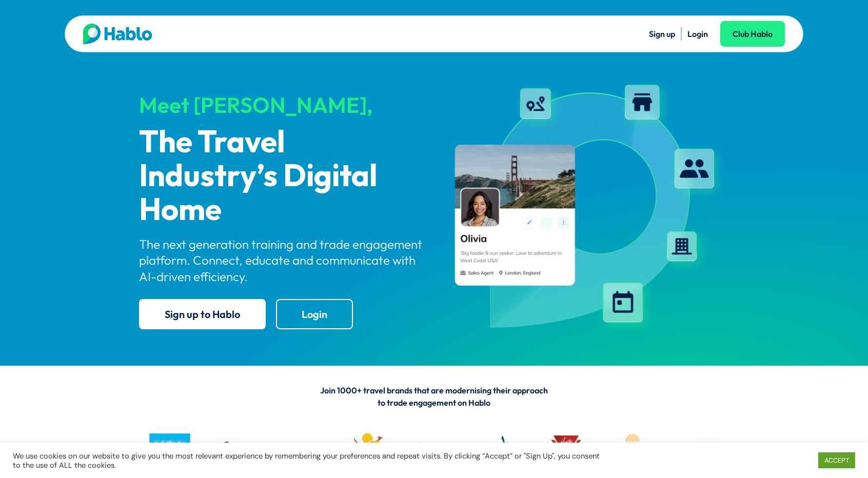 The width and height of the screenshot is (868, 478). What do you see at coordinates (118, 34) in the screenshot?
I see `img: Hablo logo main 2` at bounding box center [118, 34].